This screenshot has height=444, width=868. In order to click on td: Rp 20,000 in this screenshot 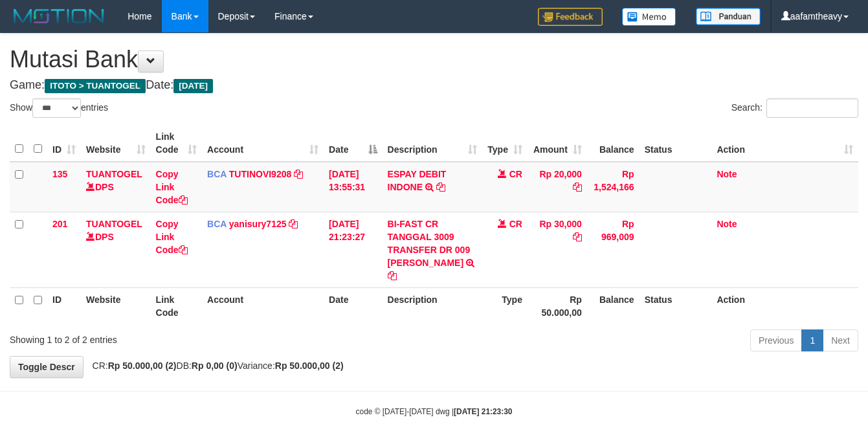, I will do `click(558, 187)`.